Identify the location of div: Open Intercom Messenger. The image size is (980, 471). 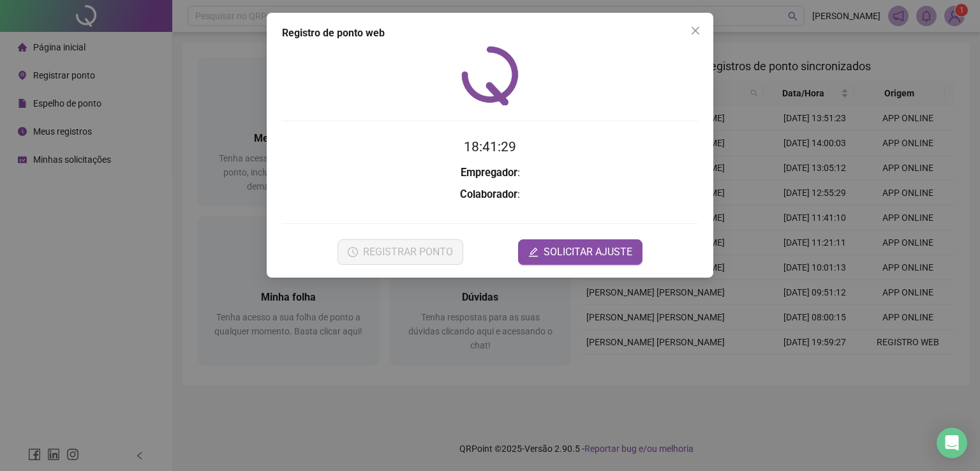
(952, 443).